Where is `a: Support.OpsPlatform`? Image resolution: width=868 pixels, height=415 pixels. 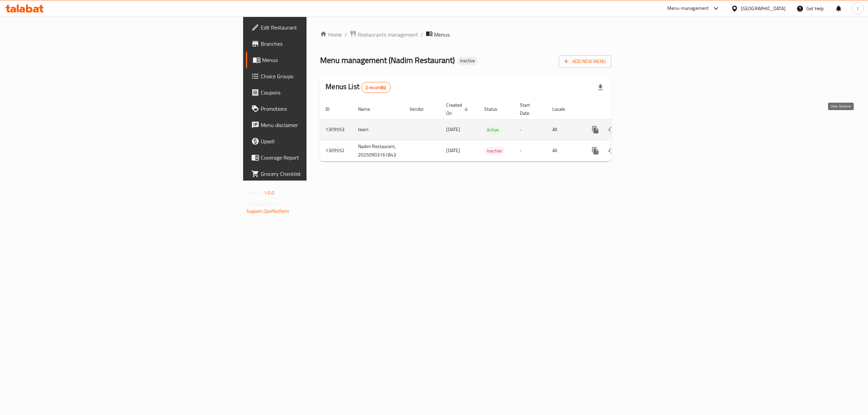
a: Support.OpsPlatform is located at coordinates (268, 211).